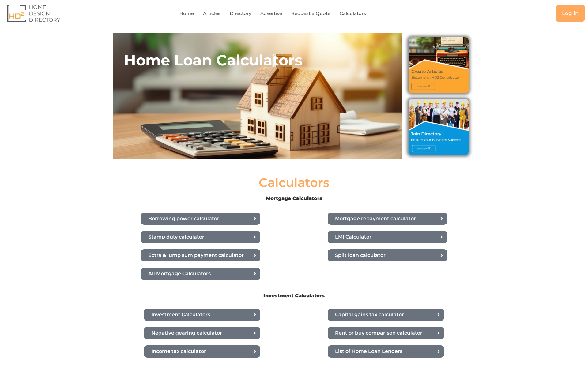 Image resolution: width=588 pixels, height=367 pixels. Describe the element at coordinates (271, 13) in the screenshot. I see `a: Advertise` at that location.